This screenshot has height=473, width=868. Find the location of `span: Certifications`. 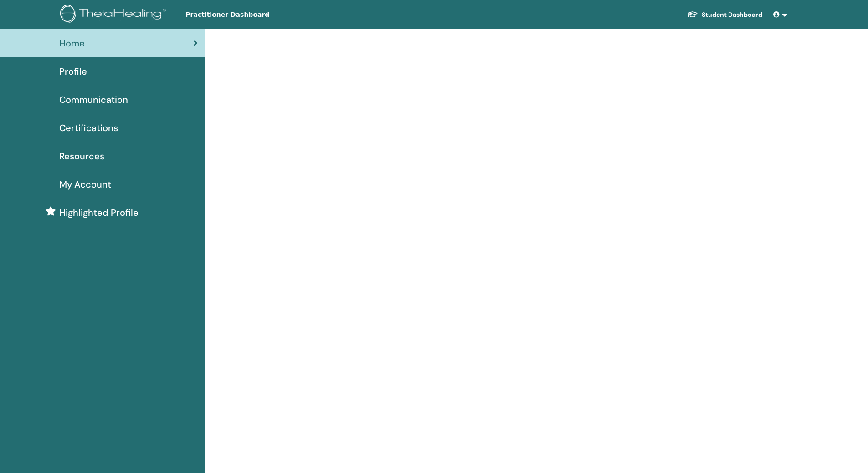

span: Certifications is located at coordinates (88, 128).